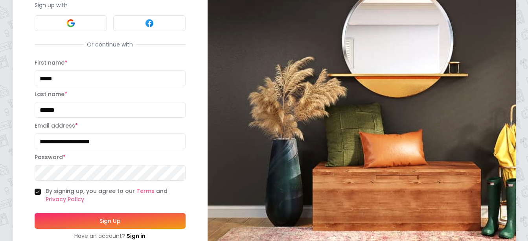 The image size is (528, 241). Describe the element at coordinates (71, 23) in the screenshot. I see `img: Google signin` at that location.